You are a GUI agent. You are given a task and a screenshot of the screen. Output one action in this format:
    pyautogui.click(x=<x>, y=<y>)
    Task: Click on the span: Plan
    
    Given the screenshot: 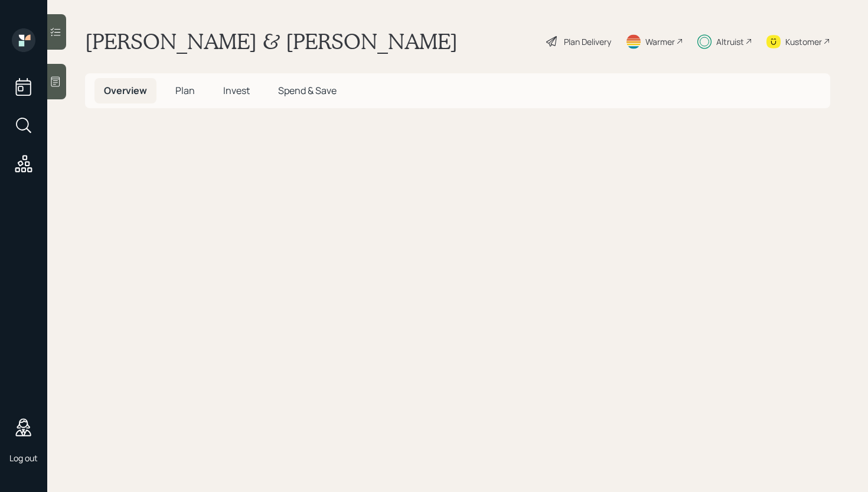 What is the action you would take?
    pyautogui.click(x=185, y=91)
    